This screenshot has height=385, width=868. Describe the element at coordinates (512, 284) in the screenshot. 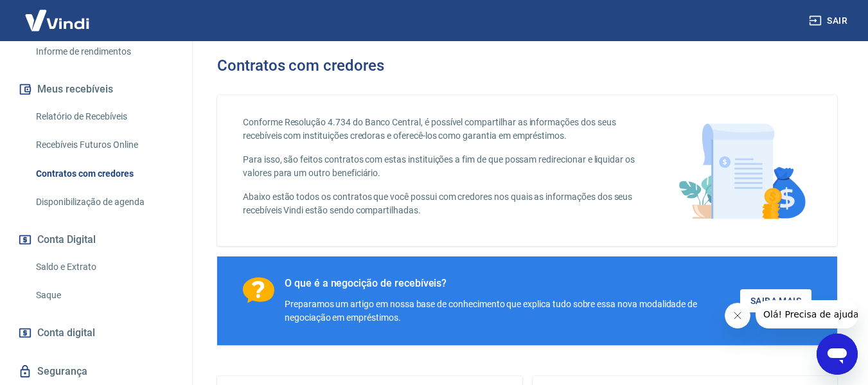

I see `div: O que é a negocição de recebíveis?` at that location.